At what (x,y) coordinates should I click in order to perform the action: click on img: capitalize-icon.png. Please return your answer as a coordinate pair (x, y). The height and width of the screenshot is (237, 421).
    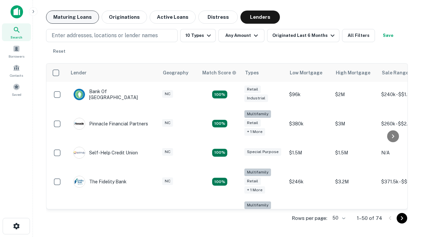
    Looking at the image, I should click on (17, 12).